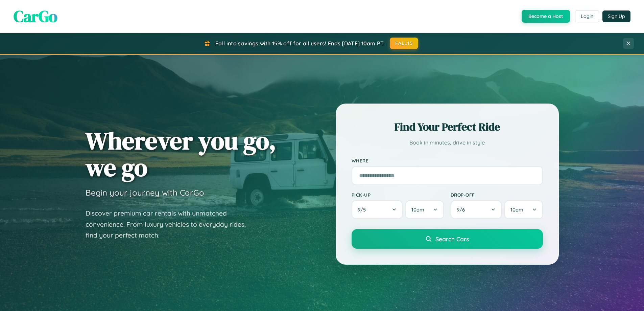  Describe the element at coordinates (447, 161) in the screenshot. I see `label: Where` at that location.